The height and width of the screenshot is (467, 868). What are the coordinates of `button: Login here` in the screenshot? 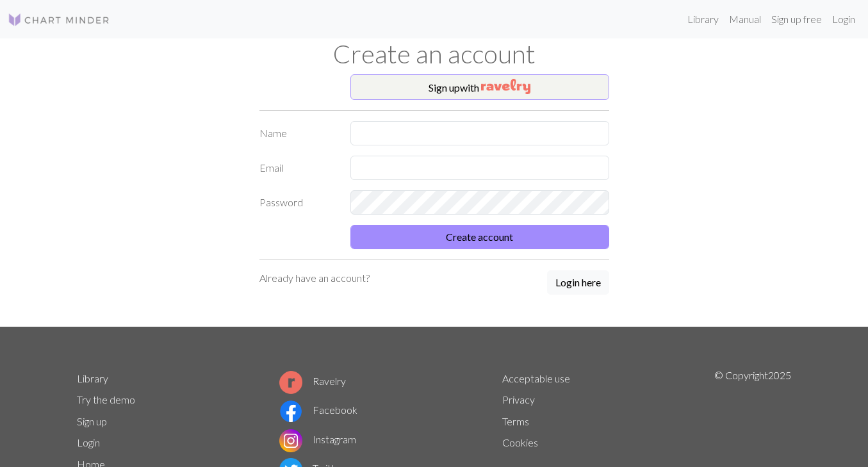 It's located at (578, 282).